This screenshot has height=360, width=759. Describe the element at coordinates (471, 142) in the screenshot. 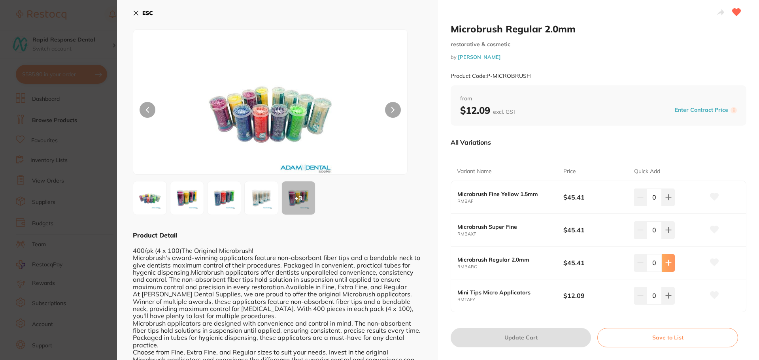

I see `p: All Variations` at that location.